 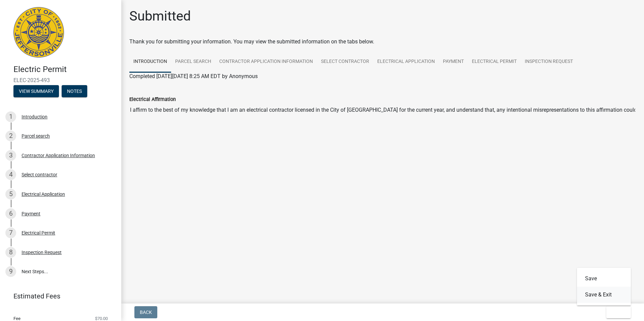 I want to click on span: Fee, so click(x=17, y=319).